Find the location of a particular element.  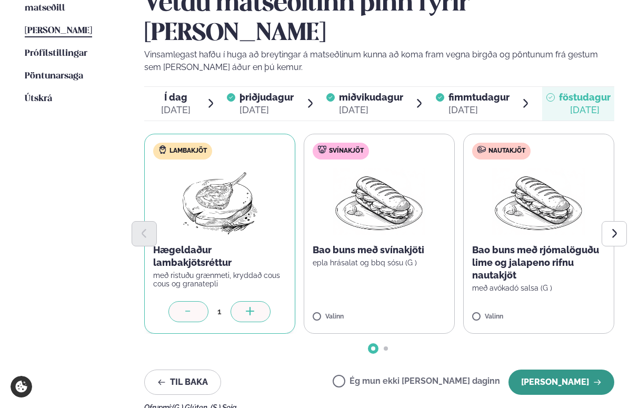

span: Prófílstillingar is located at coordinates (56, 53).